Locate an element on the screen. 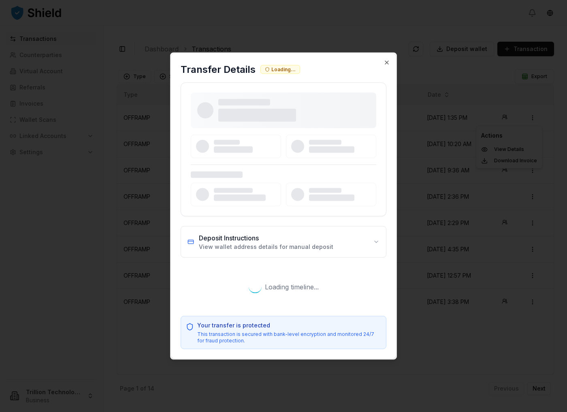  div: Loading... is located at coordinates (280, 70).